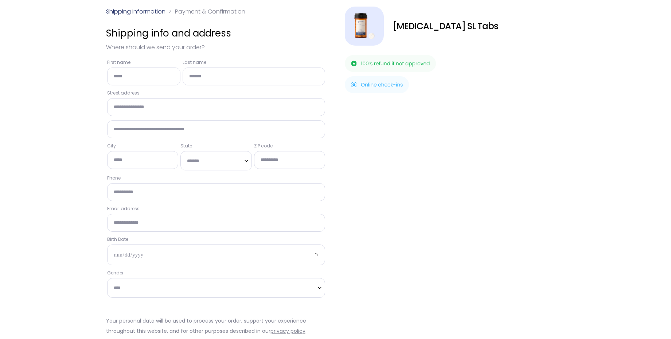 The width and height of the screenshot is (671, 339). What do you see at coordinates (254, 62) in the screenshot?
I see `label: Last name` at bounding box center [254, 62].